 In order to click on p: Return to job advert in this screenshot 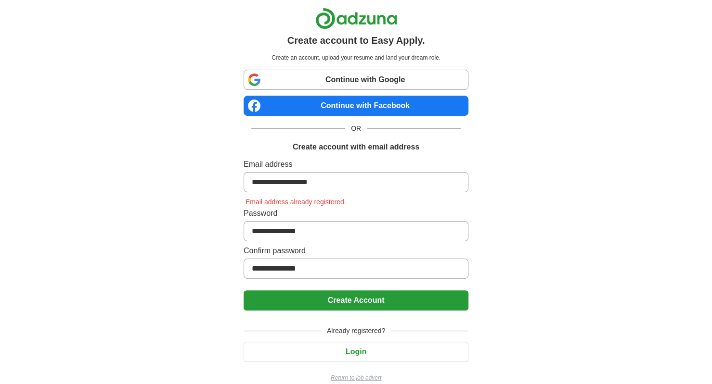, I will do `click(356, 378)`.